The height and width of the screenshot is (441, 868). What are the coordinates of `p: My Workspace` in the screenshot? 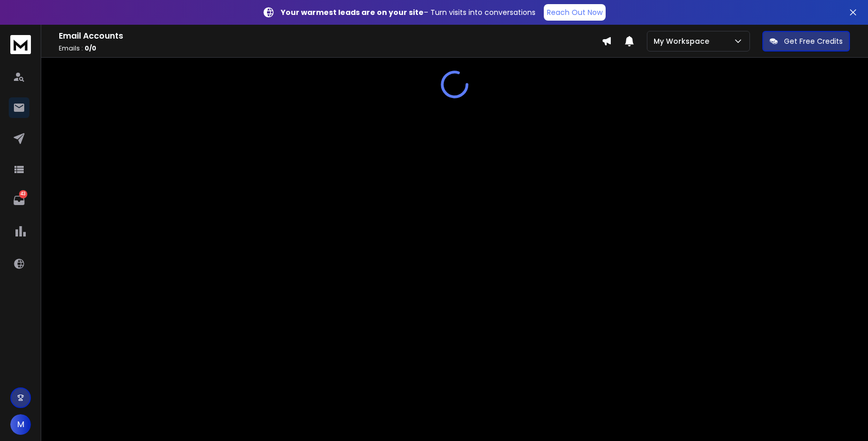 It's located at (684, 41).